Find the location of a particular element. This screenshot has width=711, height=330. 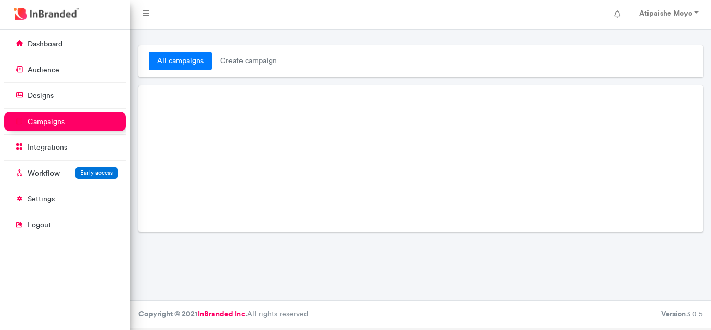

b: Version is located at coordinates (674, 314).